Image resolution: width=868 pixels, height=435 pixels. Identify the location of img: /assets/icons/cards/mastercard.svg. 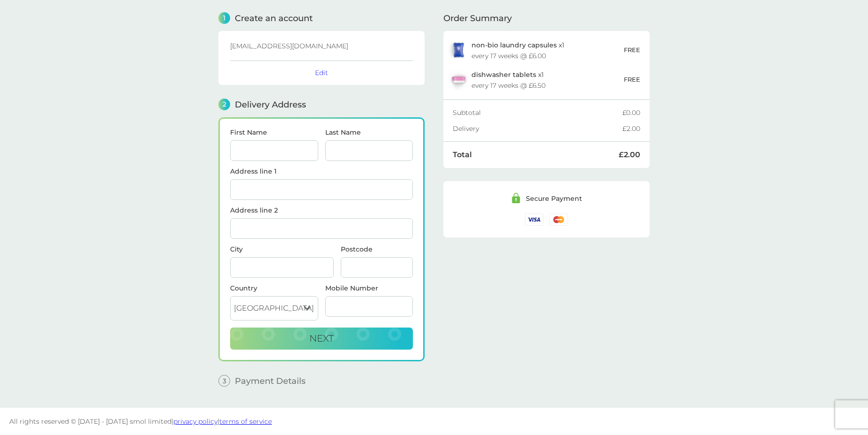
(559, 219).